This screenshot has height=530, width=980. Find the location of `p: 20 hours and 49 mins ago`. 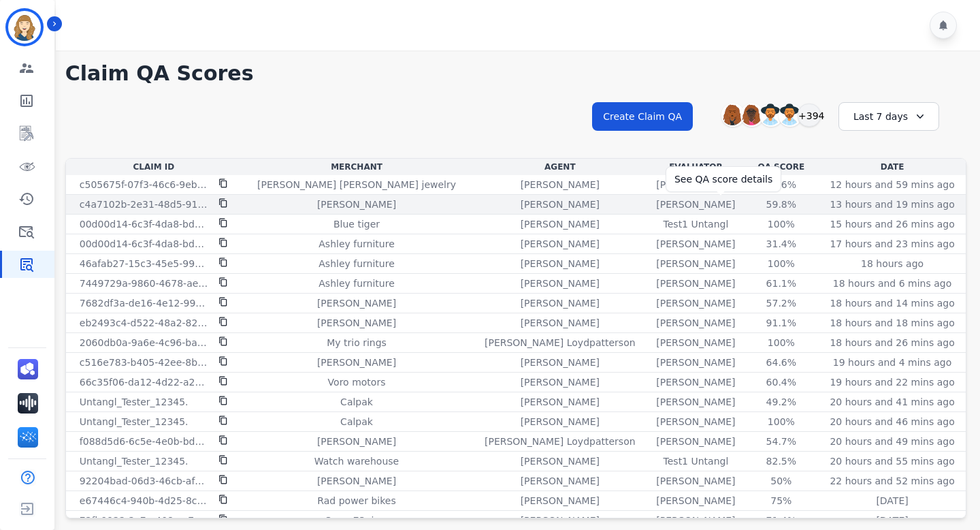

p: 20 hours and 49 mins ago is located at coordinates (892, 441).